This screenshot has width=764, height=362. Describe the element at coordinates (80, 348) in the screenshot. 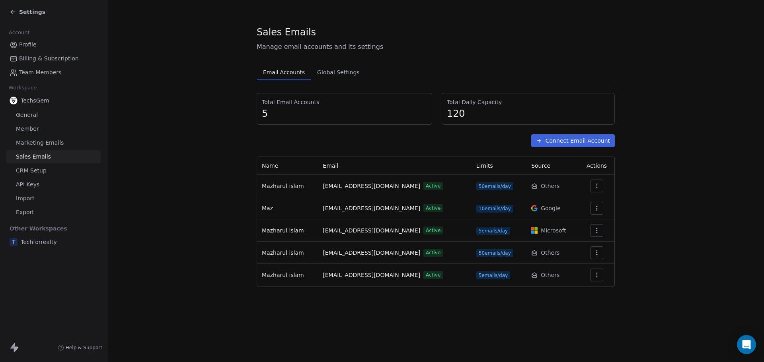

I see `a: Help & Support` at that location.